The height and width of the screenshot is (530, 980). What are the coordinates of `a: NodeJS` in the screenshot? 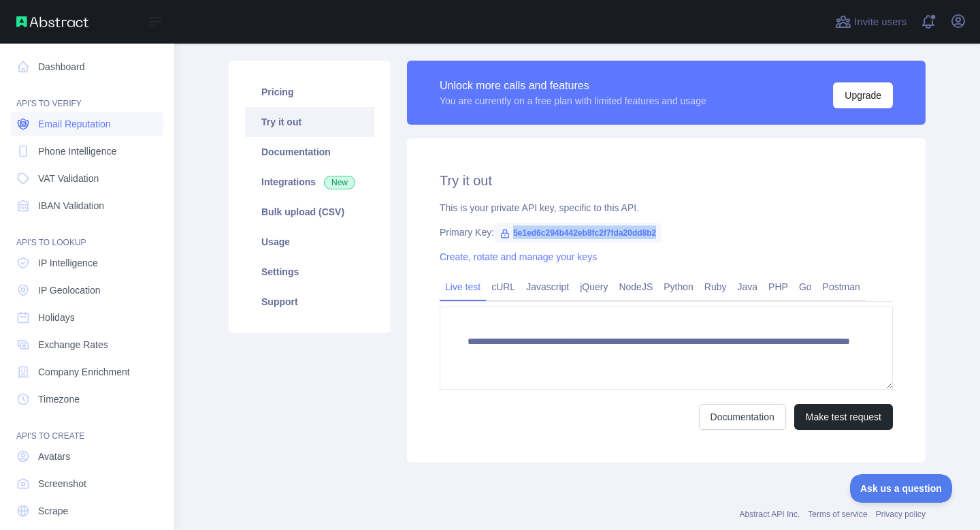 It's located at (635, 287).